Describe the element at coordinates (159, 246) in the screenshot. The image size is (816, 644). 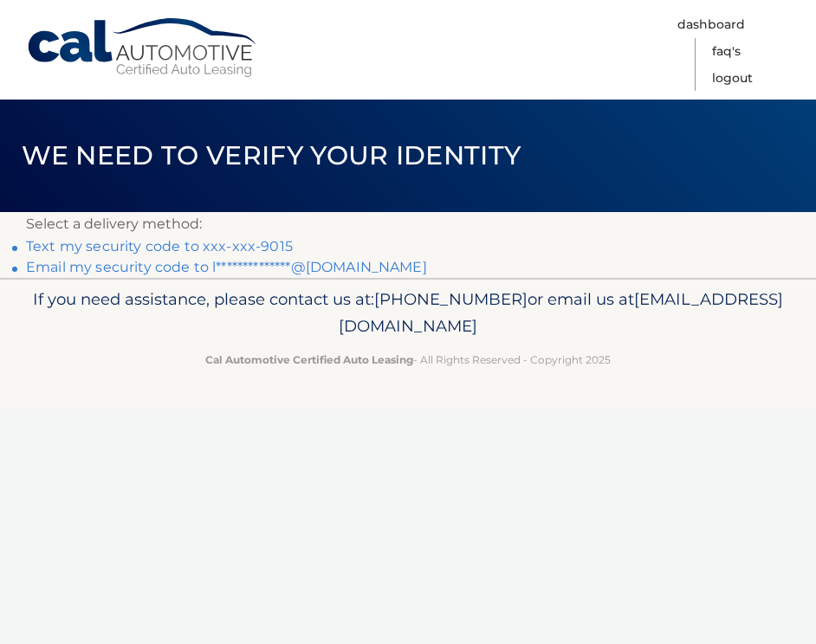
I see `a: Text my security code to xxx-xxx-9015` at that location.